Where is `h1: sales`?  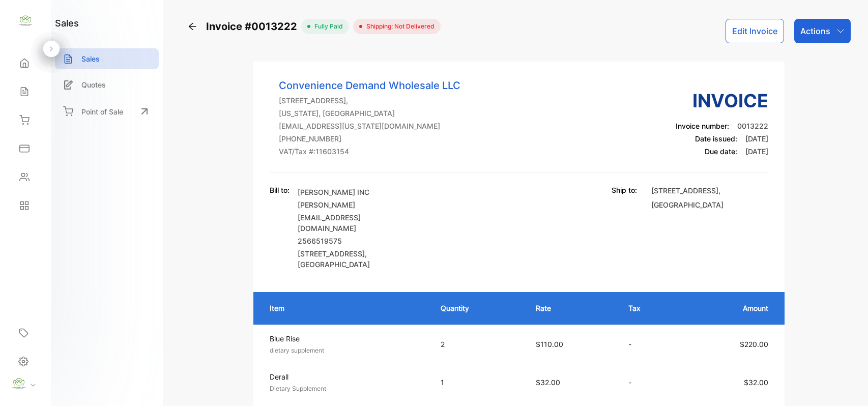 h1: sales is located at coordinates (67, 23).